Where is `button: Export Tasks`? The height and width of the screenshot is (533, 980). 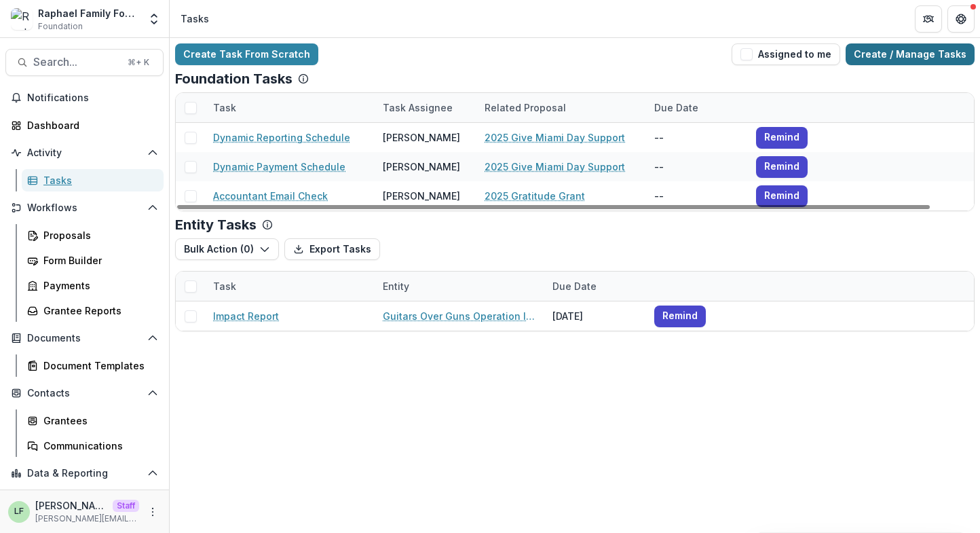 button: Export Tasks is located at coordinates (332, 250).